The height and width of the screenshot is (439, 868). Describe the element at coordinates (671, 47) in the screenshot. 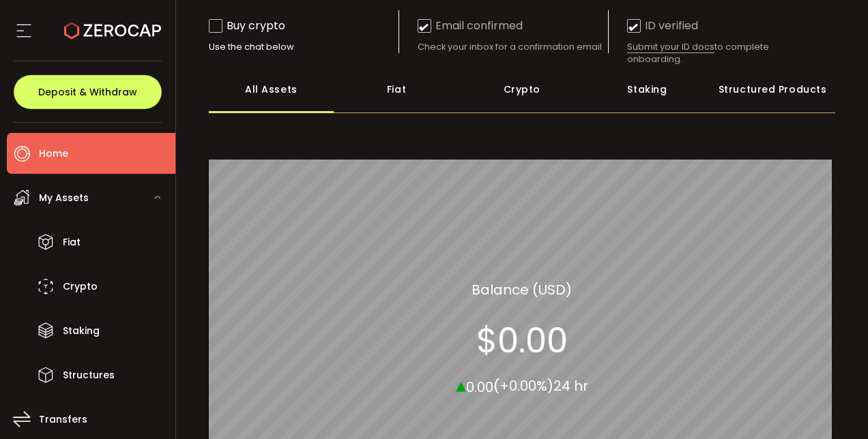

I see `span: Submit your ID docs` at that location.